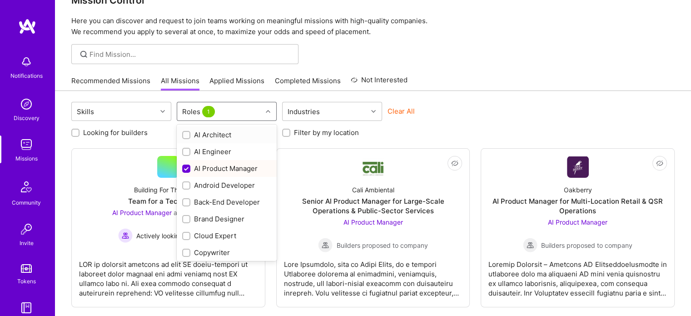  What do you see at coordinates (227, 202) in the screenshot?
I see `div: Back-End Developer` at bounding box center [227, 202].